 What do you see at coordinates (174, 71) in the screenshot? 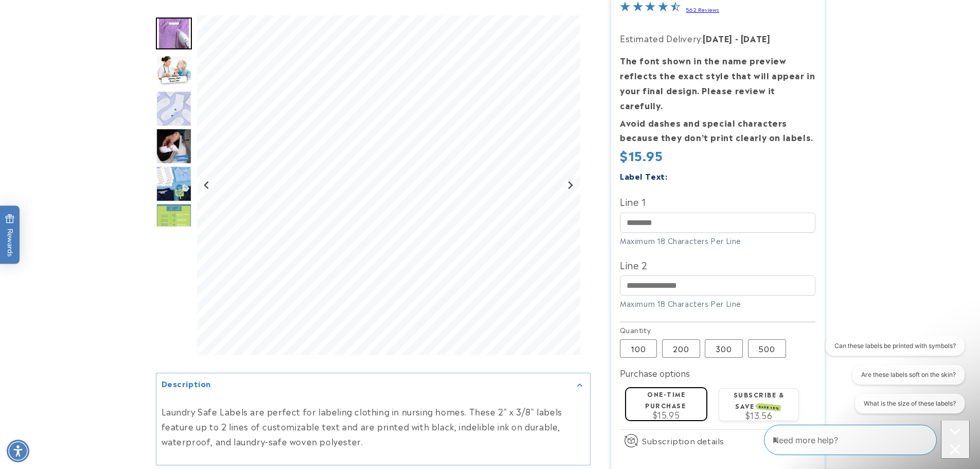
I see `img: Nurse with an elderly woman and an iron on label` at bounding box center [174, 71].